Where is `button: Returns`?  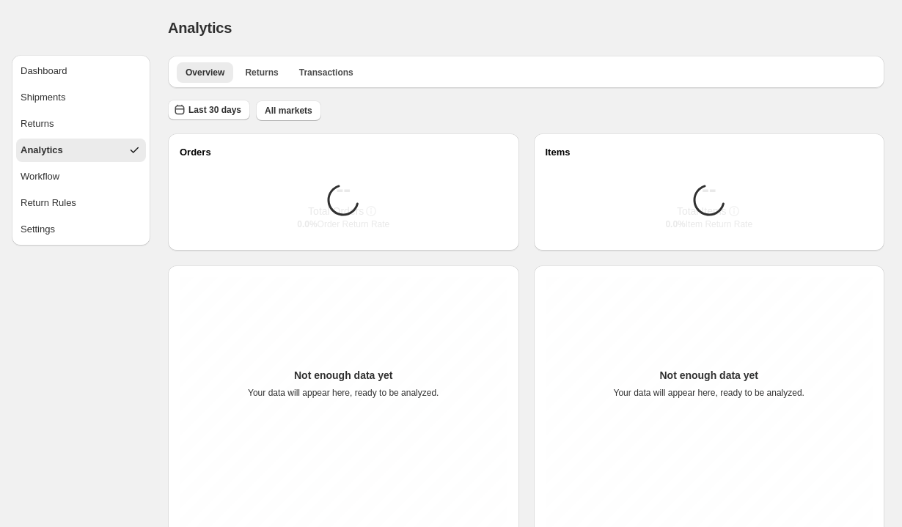
button: Returns is located at coordinates (81, 124).